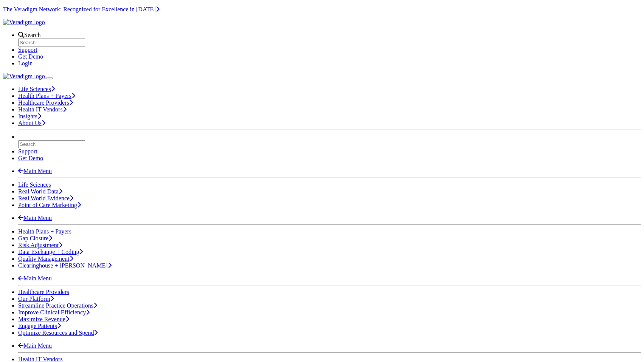 The image size is (644, 362). What do you see at coordinates (43, 319) in the screenshot?
I see `a: Maximize Revenue` at bounding box center [43, 319].